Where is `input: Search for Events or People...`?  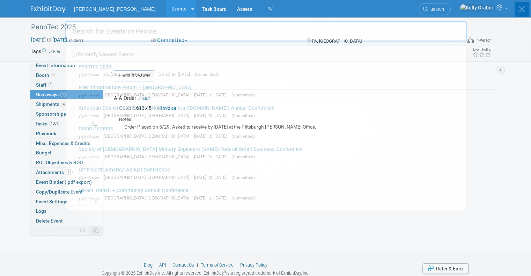 input: Search for Events or People... is located at coordinates (266, 31).